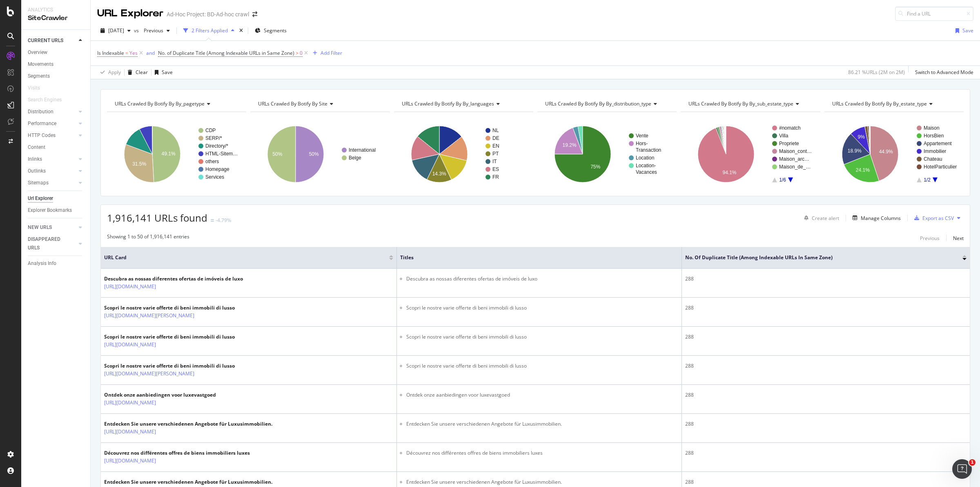 The image size is (980, 487). What do you see at coordinates (496, 169) in the screenshot?
I see `text: ES` at bounding box center [496, 169].